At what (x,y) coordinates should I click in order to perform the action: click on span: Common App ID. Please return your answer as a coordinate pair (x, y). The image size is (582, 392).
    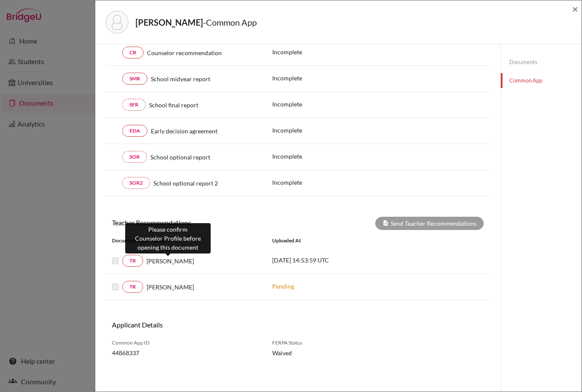
    Looking at the image, I should click on (186, 343).